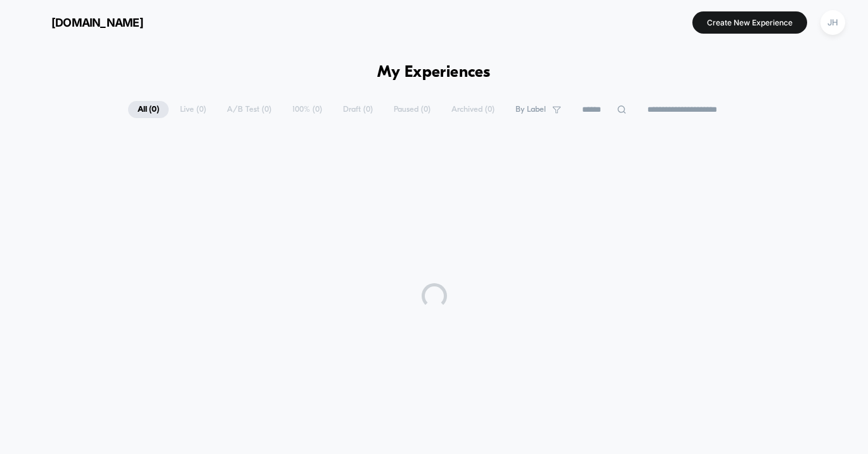 This screenshot has height=454, width=868. I want to click on button: Create New Experience, so click(750, 22).